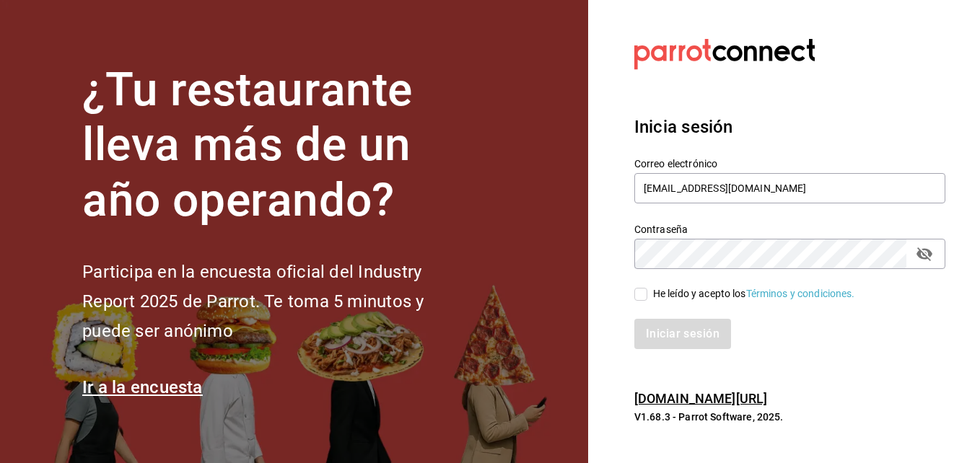  Describe the element at coordinates (789, 127) in the screenshot. I see `h3: Inicia sesión` at that location.